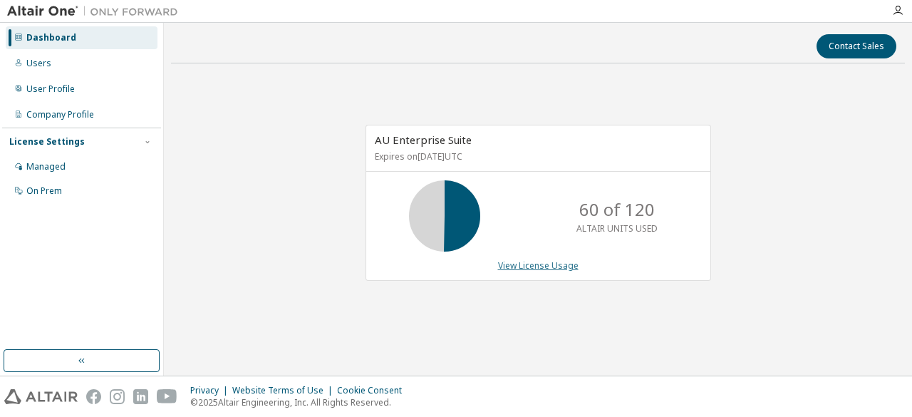  I want to click on div: License Settings, so click(47, 142).